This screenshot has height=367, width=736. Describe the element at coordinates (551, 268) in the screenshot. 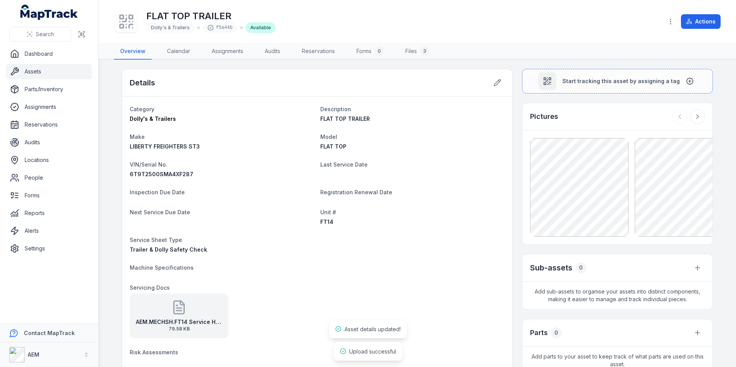

I see `h2: Sub-assets` at that location.